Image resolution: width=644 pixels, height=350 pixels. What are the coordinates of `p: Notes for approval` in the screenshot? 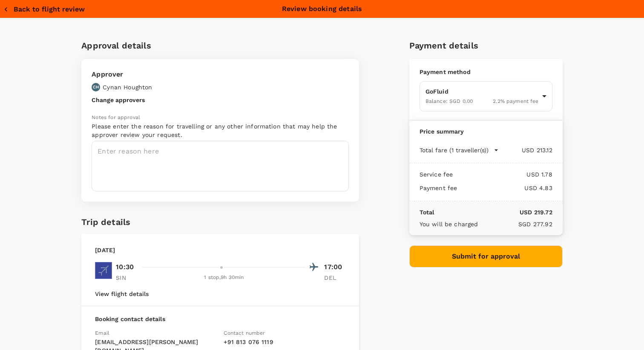 It's located at (220, 118).